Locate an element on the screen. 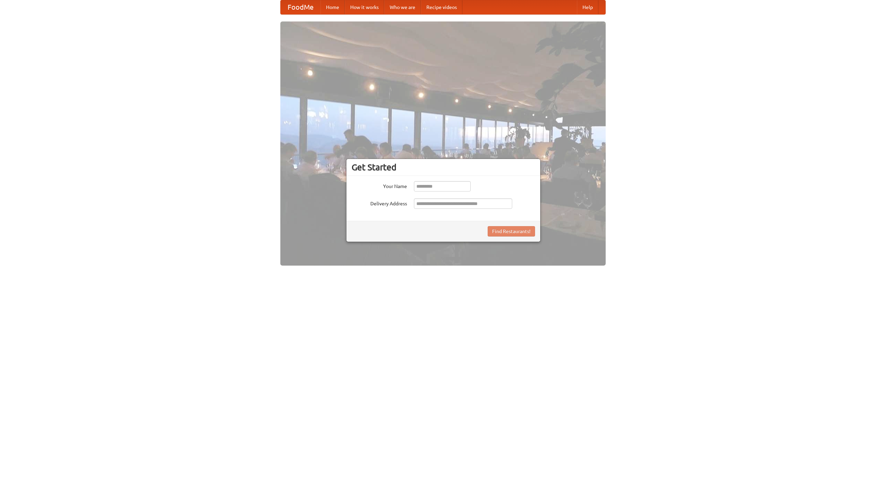 This screenshot has width=886, height=490. button: Find Restaurants! is located at coordinates (511, 231).